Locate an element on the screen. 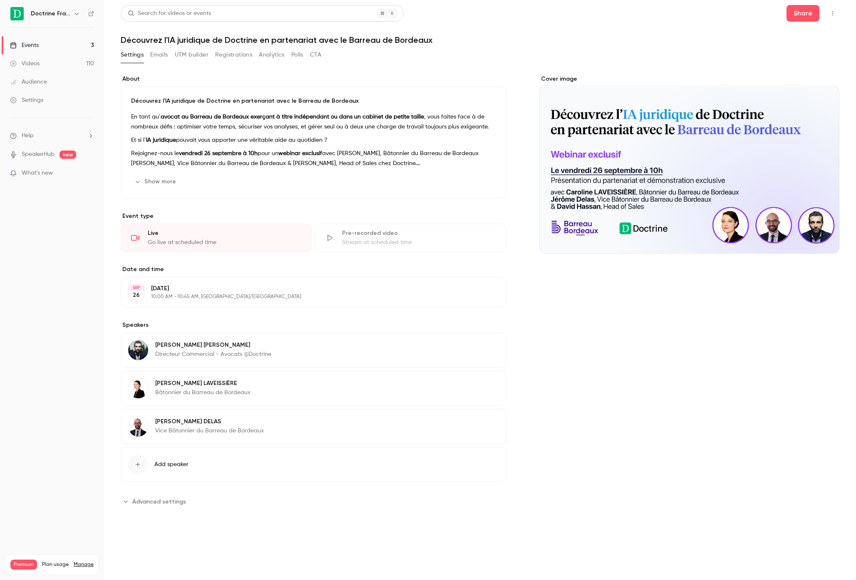  div: Settings is located at coordinates (27, 100).